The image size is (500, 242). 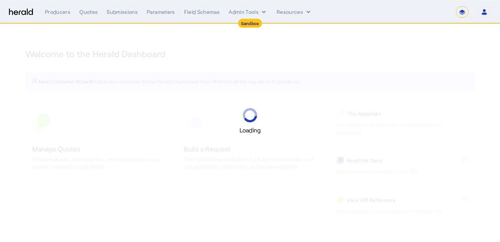 What do you see at coordinates (250, 23) in the screenshot?
I see `div: Sandbox` at bounding box center [250, 23].